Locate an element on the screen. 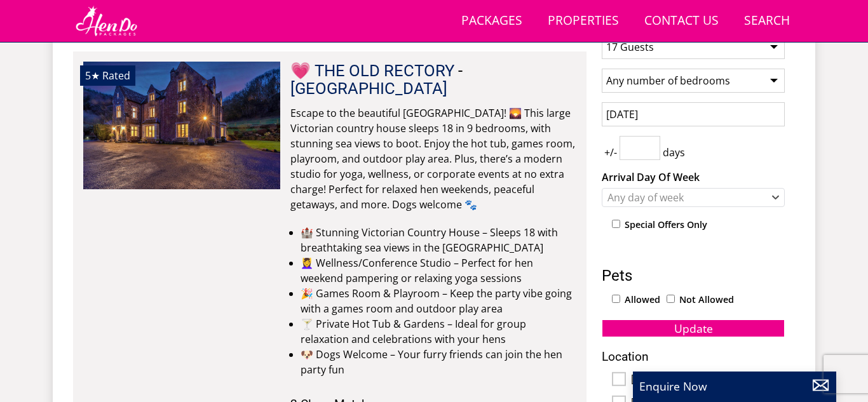  p: Enquire Now is located at coordinates (735, 387).